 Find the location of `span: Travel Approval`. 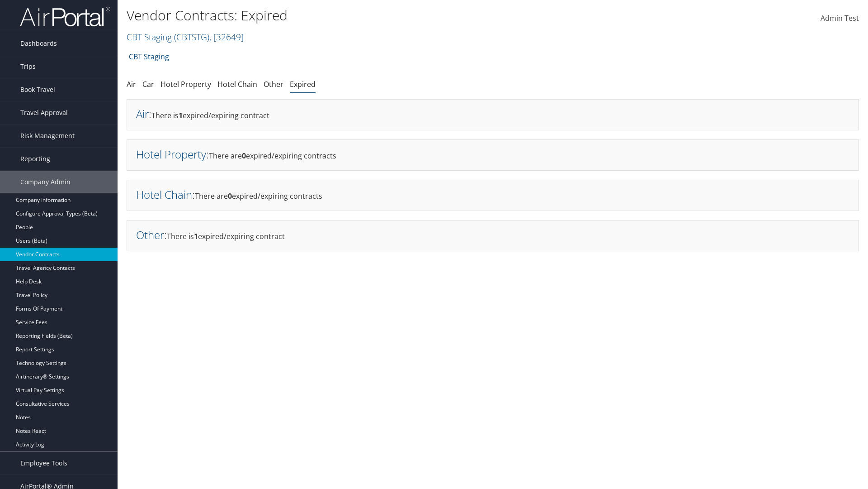

span: Travel Approval is located at coordinates (44, 113).